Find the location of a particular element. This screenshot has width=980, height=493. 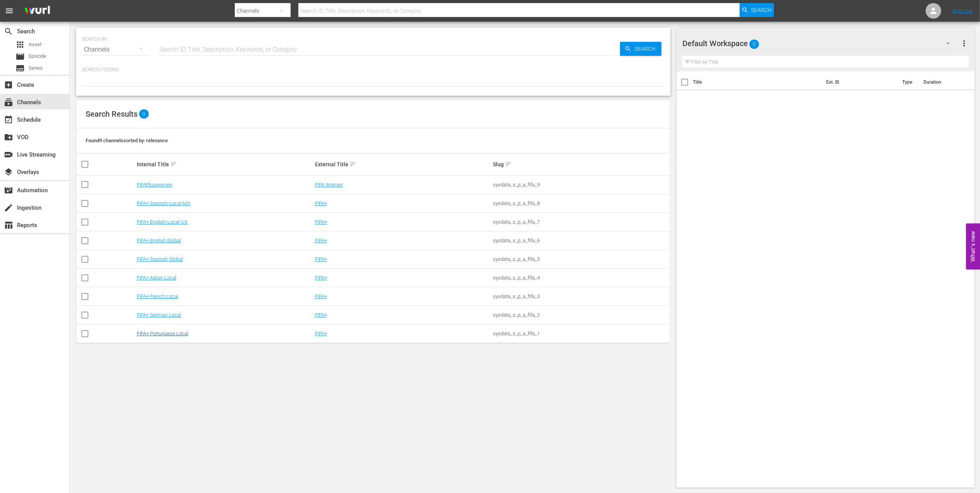

div: sysdata_s_p_a_fifa_9 is located at coordinates (581, 184).